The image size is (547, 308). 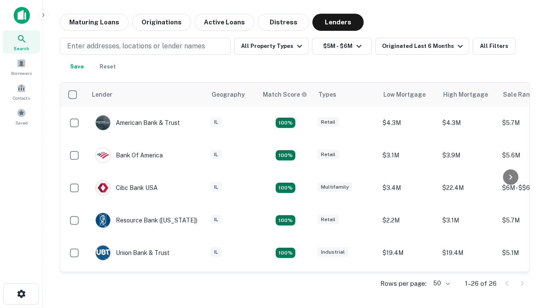 I want to click on a: Saved, so click(x=21, y=116).